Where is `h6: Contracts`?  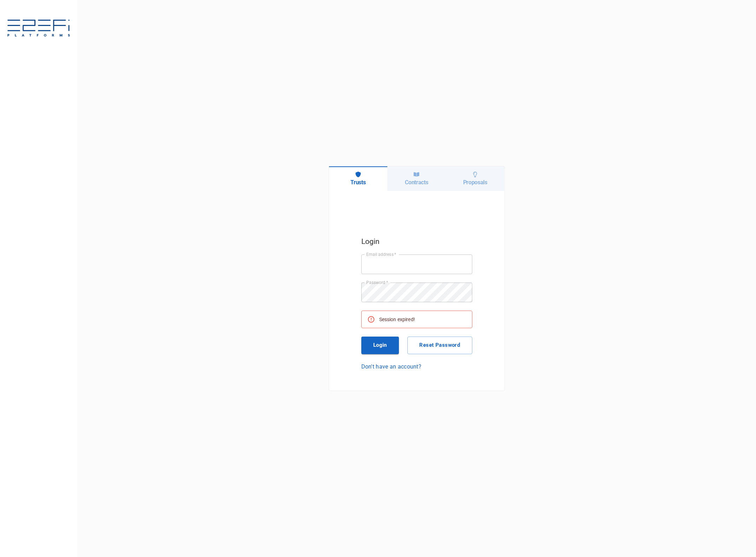 h6: Contracts is located at coordinates (416, 182).